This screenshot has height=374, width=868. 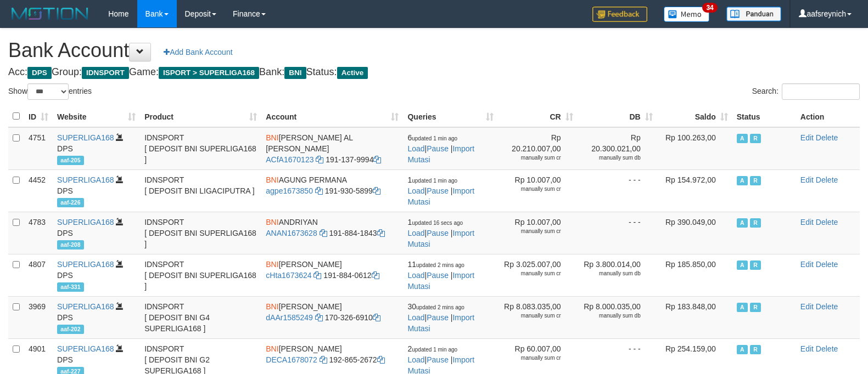 What do you see at coordinates (537, 149) in the screenshot?
I see `td: Rp 20.210.007,00` at bounding box center [537, 149].